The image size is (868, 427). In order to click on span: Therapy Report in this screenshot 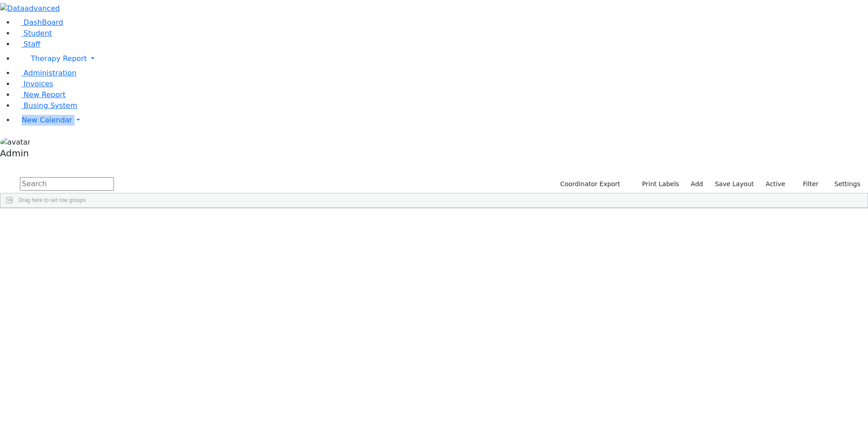, I will do `click(59, 58)`.